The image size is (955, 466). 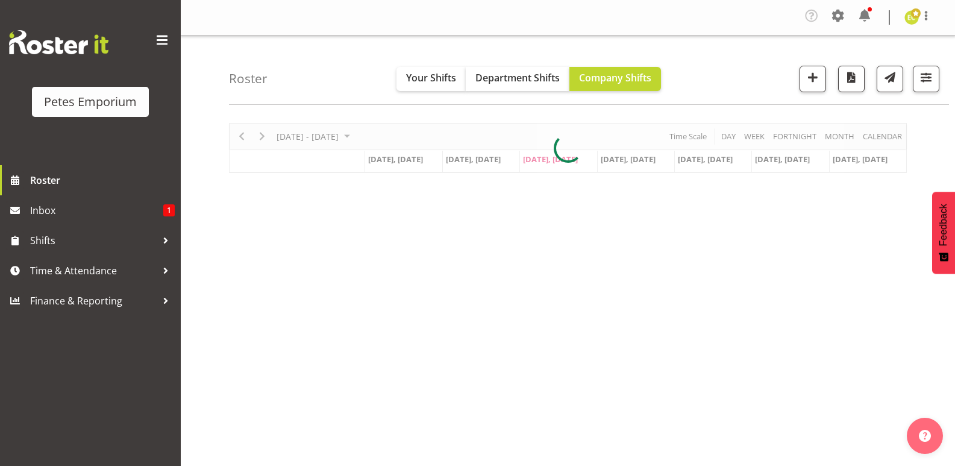 What do you see at coordinates (911, 17) in the screenshot?
I see `img: emma-croft7499.jpg` at bounding box center [911, 17].